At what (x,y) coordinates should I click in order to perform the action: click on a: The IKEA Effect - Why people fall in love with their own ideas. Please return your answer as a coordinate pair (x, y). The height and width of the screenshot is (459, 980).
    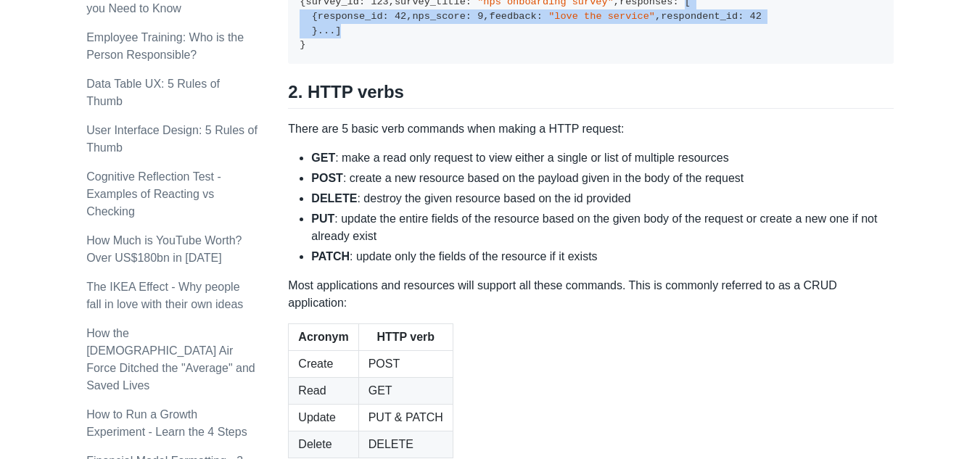
    Looking at the image, I should click on (165, 295).